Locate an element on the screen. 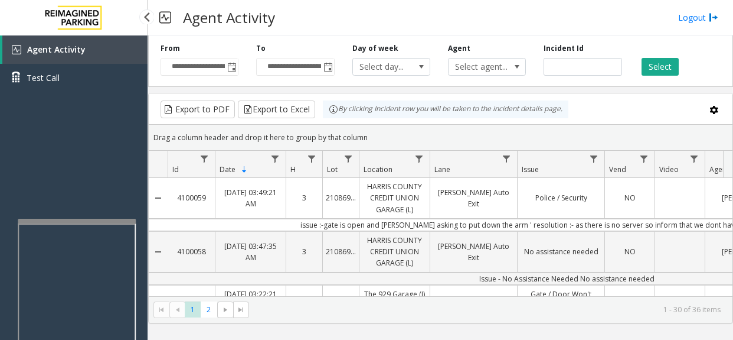 The image size is (733, 340). button: Export to PDF is located at coordinates (198, 109).